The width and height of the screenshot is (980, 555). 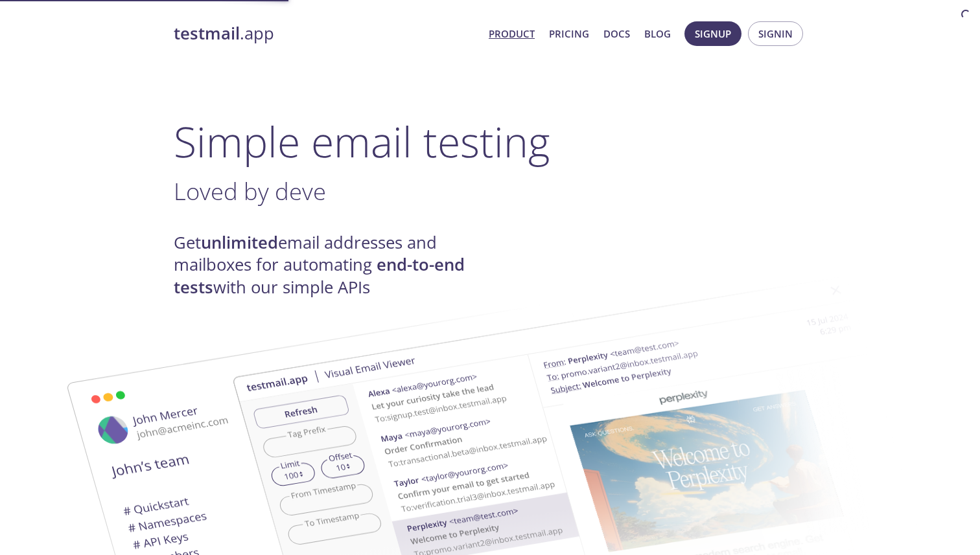 I want to click on button: Signin, so click(x=775, y=33).